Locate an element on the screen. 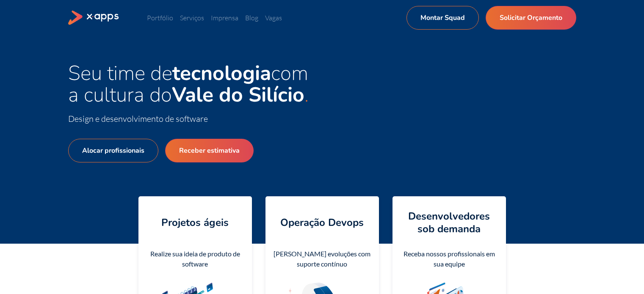  h4: Operação Devops is located at coordinates (322, 223).